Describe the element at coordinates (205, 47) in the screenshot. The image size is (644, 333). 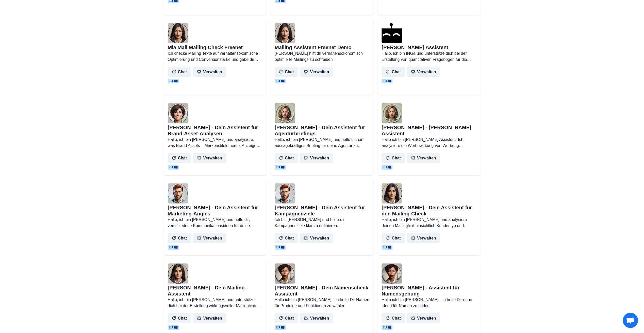
I see `h2: Mia Mail Mailing Check Freenet` at that location.